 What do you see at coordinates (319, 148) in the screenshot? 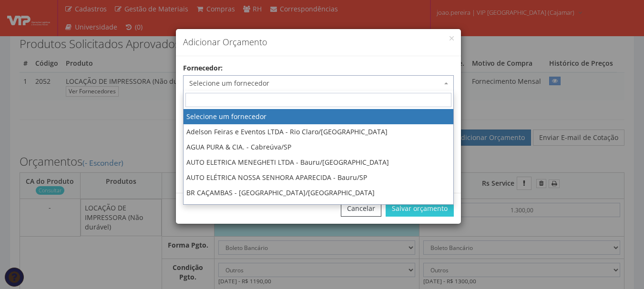
I see `li: AGUA PURA & CIA. - Cabreúva/SP` at bounding box center [319, 148].